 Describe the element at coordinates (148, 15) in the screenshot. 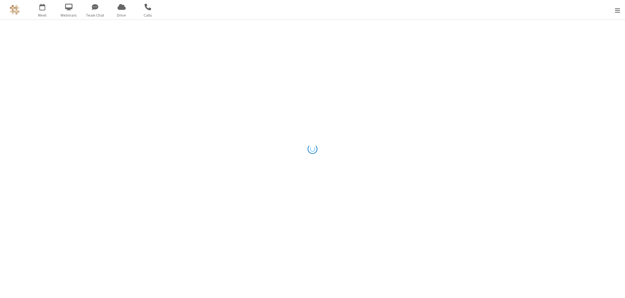

I see `span: Calls` at that location.